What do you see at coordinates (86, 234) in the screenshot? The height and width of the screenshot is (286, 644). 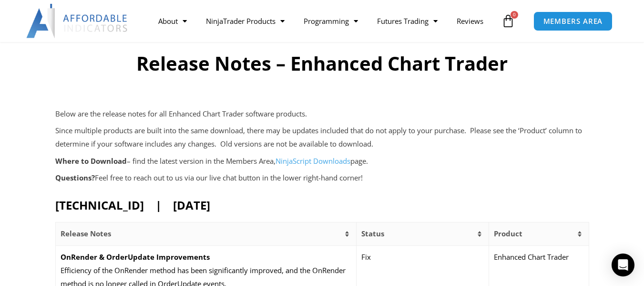 I see `strong: Release Notes` at bounding box center [86, 234].